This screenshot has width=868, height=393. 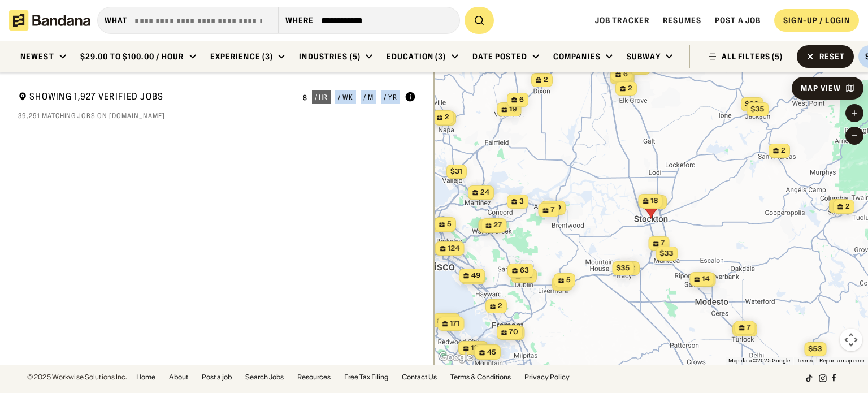 I want to click on a: About, so click(x=178, y=377).